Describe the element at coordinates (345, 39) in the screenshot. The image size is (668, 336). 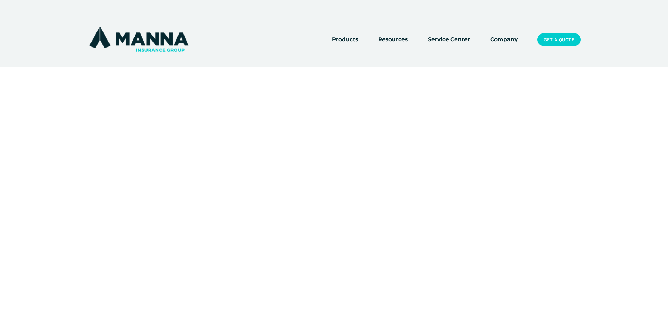
I see `span: Products` at that location.